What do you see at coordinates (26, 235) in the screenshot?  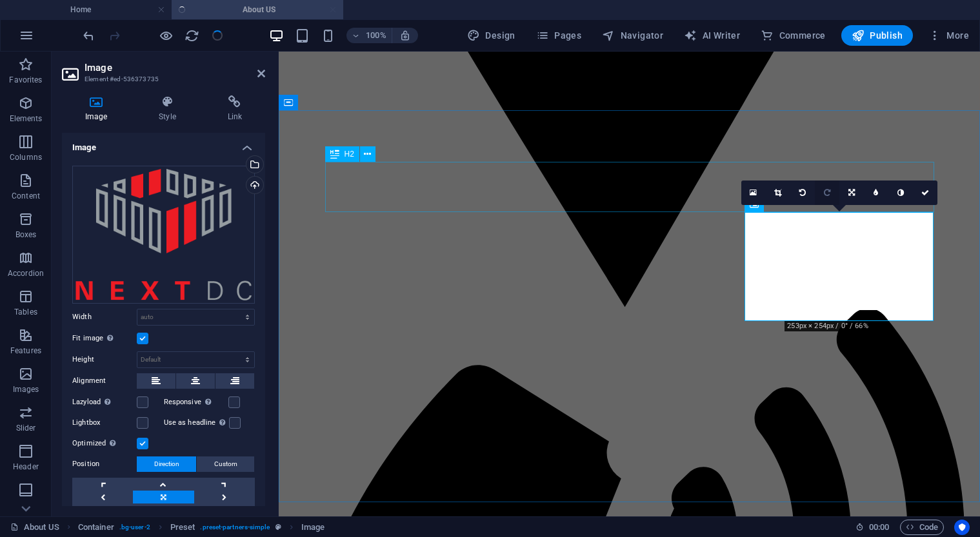 I see `p: Boxes` at bounding box center [26, 235].